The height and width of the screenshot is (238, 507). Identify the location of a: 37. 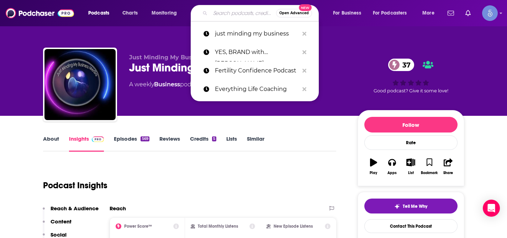
(401, 65).